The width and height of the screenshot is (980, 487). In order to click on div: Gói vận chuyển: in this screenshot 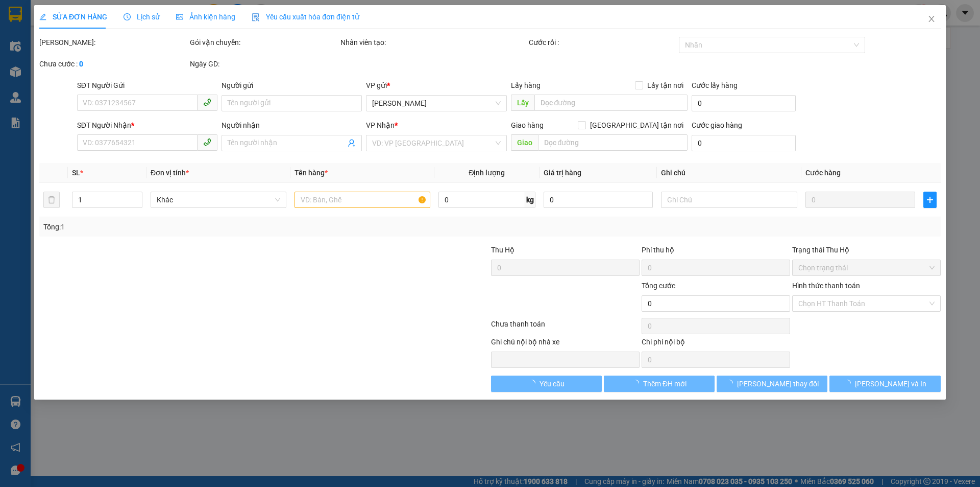, I will do `click(264, 43)`.